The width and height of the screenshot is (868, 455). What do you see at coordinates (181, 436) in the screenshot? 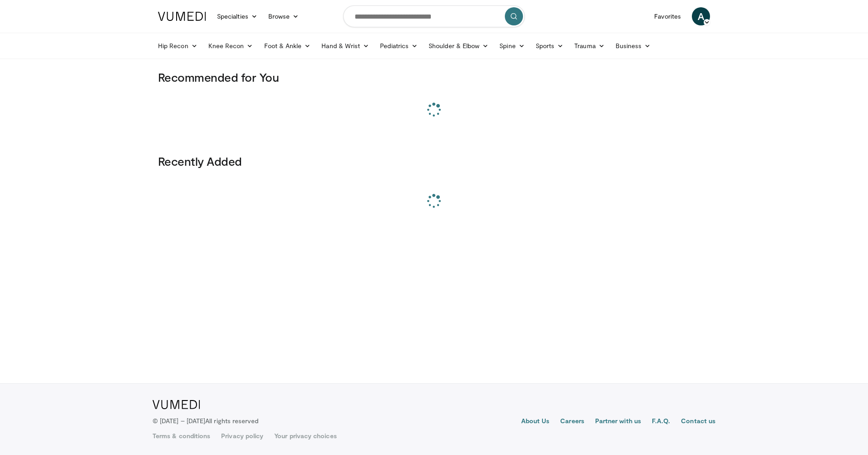
I see `a: Terms & conditions` at bounding box center [181, 436].